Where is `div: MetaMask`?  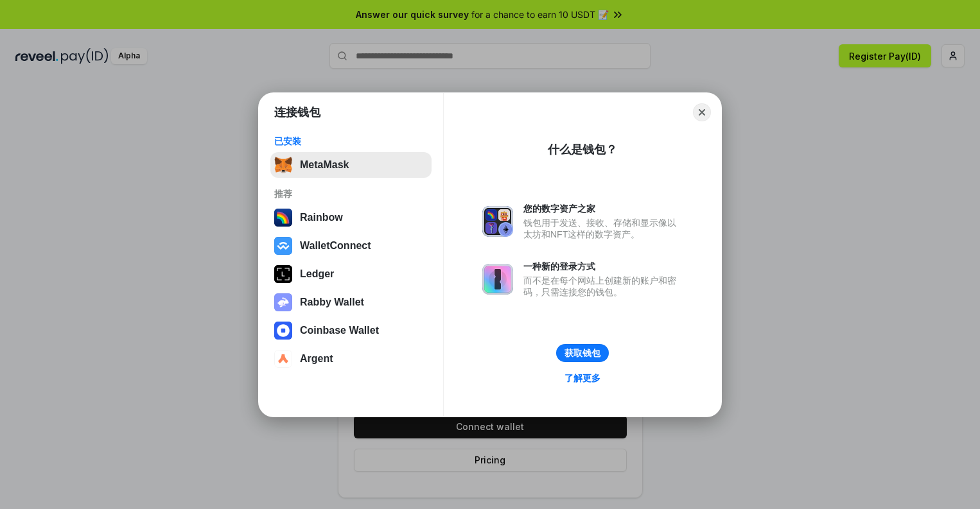 div: MetaMask is located at coordinates (325, 165).